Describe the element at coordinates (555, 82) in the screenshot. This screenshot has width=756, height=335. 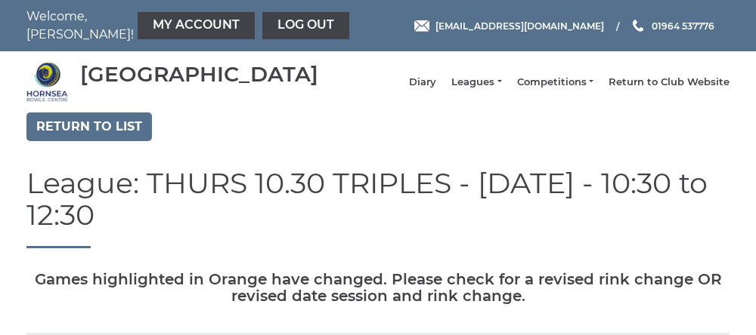
I see `a: Competitions` at that location.